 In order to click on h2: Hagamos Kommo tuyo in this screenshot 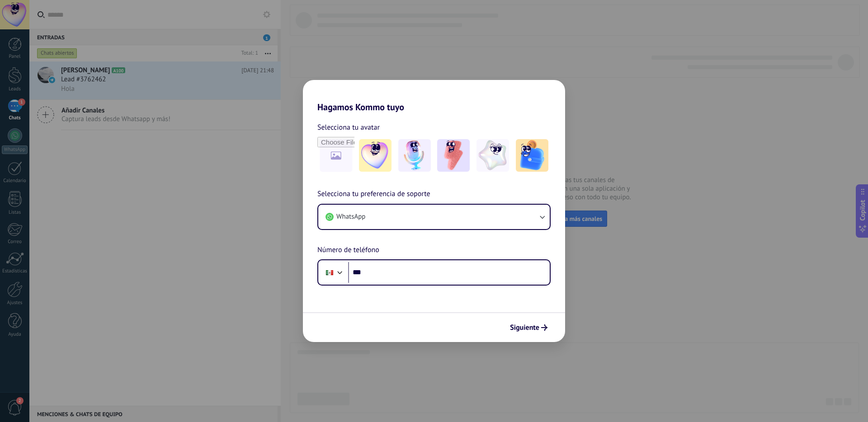, I will do `click(434, 97)`.